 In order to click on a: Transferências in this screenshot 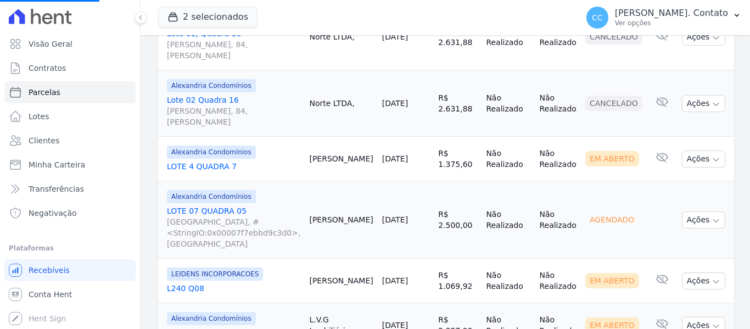, I will do `click(70, 189)`.